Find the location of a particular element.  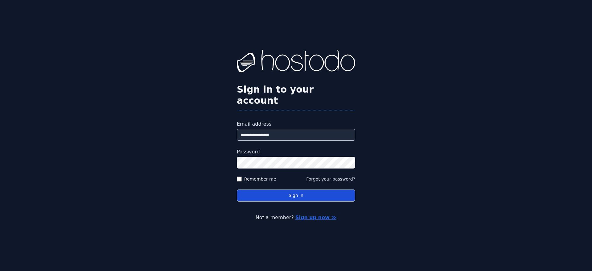

p: Not a member? is located at coordinates (296, 217).